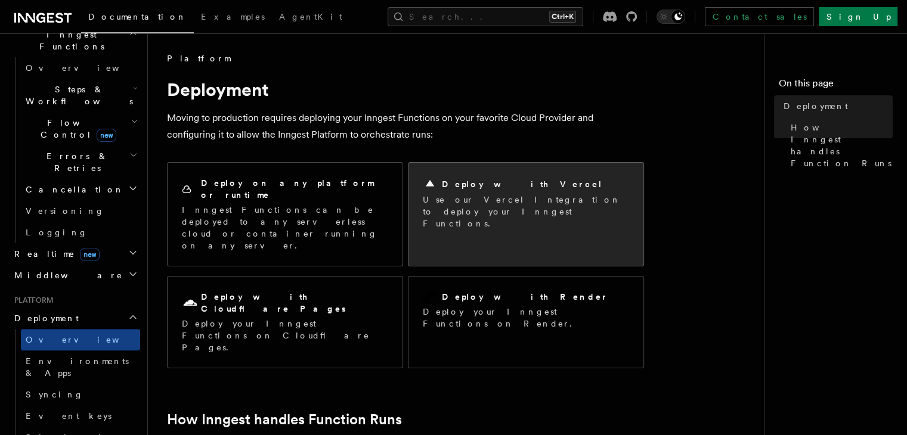  Describe the element at coordinates (75, 150) in the screenshot. I see `div: Inngest Functions` at that location.